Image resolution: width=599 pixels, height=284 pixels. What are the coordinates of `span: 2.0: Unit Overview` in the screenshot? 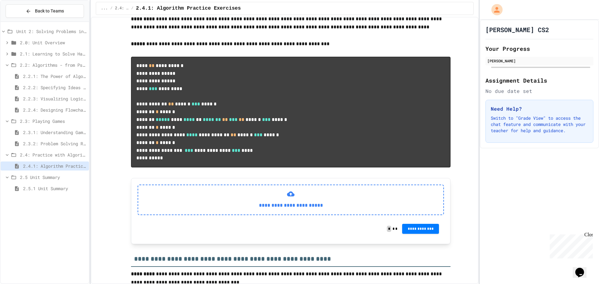 It's located at (53, 42).